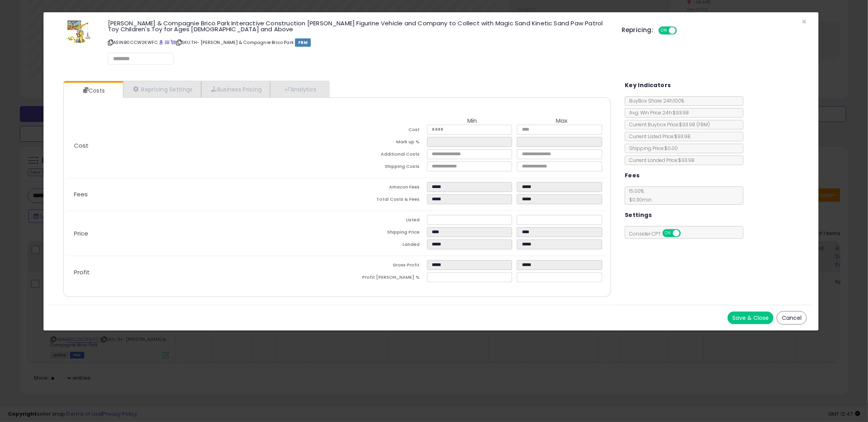 This screenshot has height=422, width=868. I want to click on p: Cost, so click(203, 146).